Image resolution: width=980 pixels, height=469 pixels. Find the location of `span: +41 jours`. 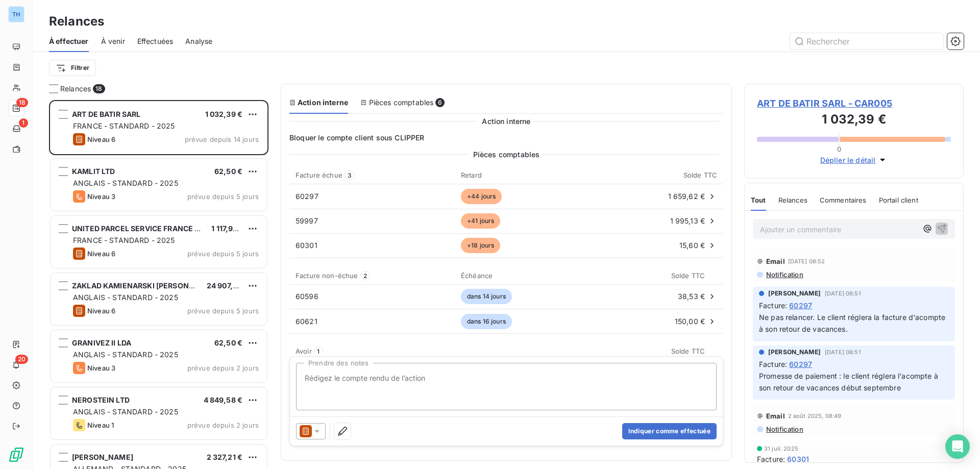

span: +41 jours is located at coordinates (480, 221).